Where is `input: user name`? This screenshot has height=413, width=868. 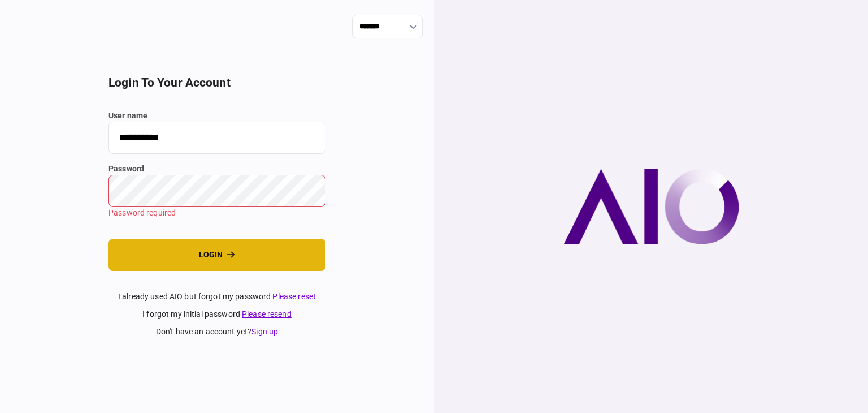
input: user name is located at coordinates (217, 137).